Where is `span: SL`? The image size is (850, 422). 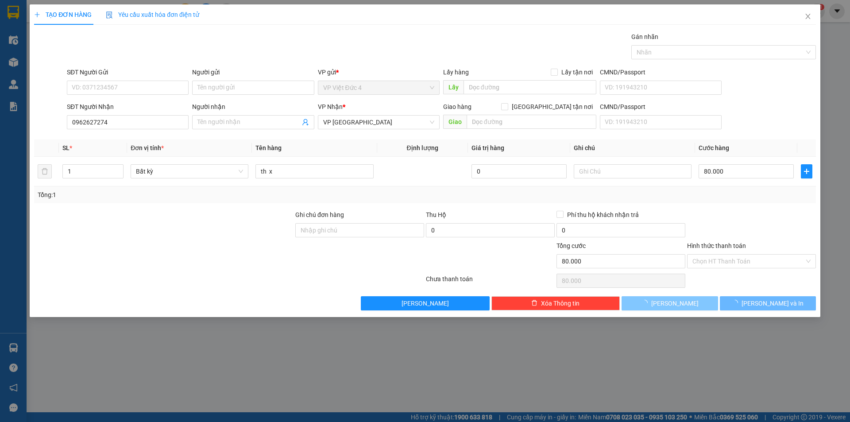
span: SL is located at coordinates (66, 148).